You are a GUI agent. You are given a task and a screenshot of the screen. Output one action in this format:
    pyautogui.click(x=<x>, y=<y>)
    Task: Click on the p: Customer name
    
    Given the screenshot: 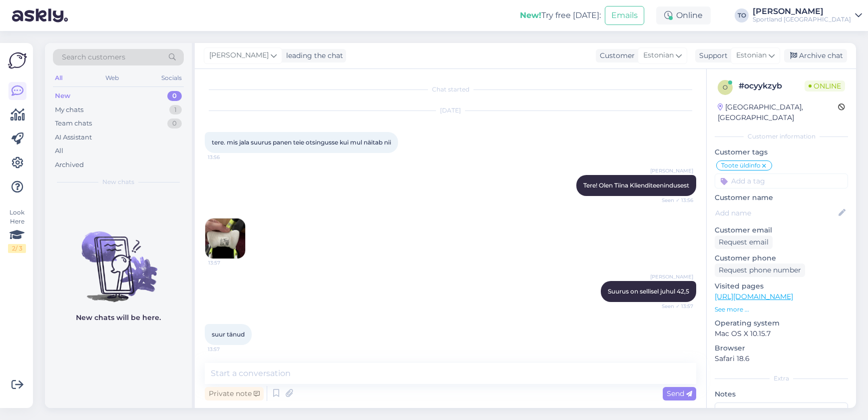 What is the action you would take?
    pyautogui.click(x=781, y=197)
    